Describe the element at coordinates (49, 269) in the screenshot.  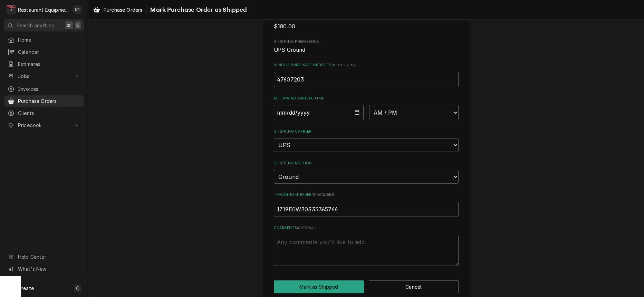
I see `span: What's New` at that location.